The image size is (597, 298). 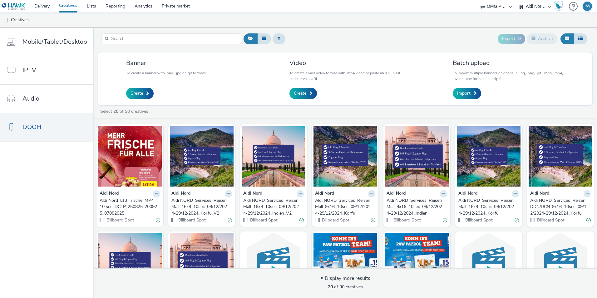 What do you see at coordinates (508, 63) in the screenshot?
I see `h3: Batch upload` at bounding box center [508, 63].